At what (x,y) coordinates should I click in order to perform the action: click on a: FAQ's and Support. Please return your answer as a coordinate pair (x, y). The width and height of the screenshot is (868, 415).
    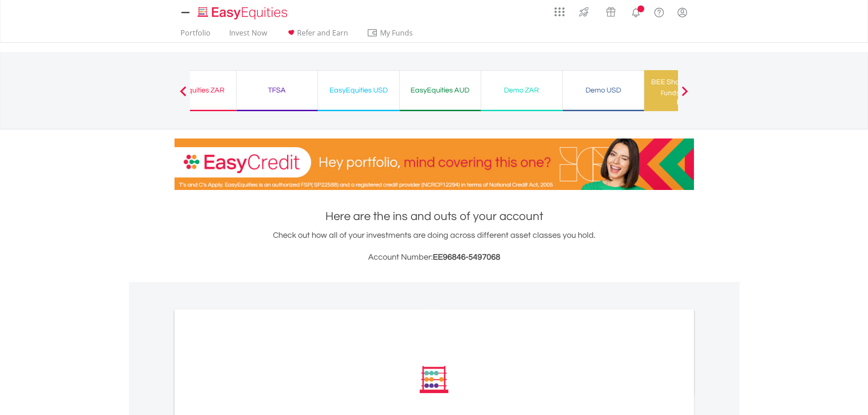
    Looking at the image, I should click on (659, 11).